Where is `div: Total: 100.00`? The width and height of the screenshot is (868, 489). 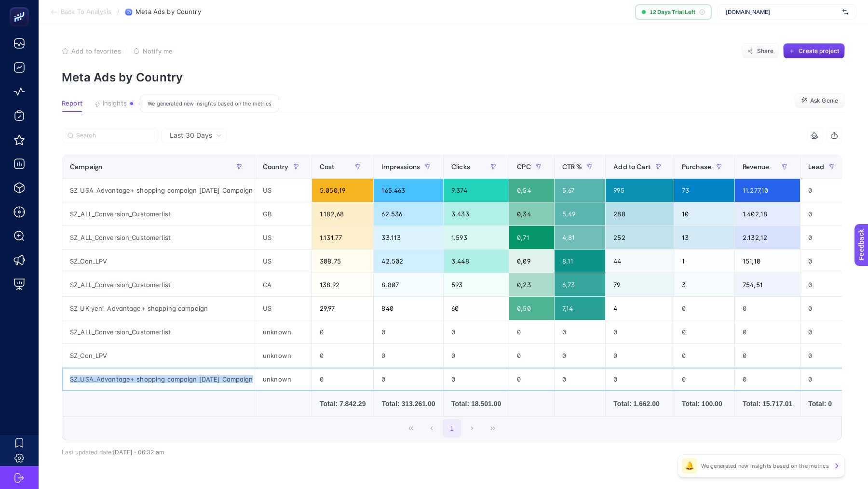
div: Total: 100.00 is located at coordinates (704, 404).